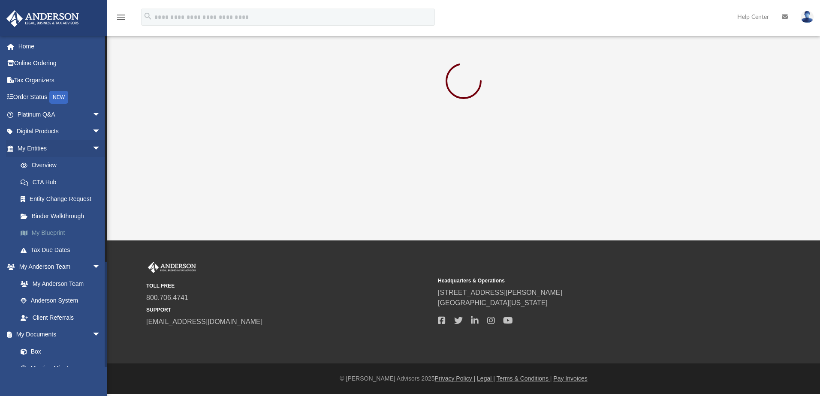 Image resolution: width=820 pixels, height=396 pixels. Describe the element at coordinates (60, 301) in the screenshot. I see `a: Anderson System` at that location.